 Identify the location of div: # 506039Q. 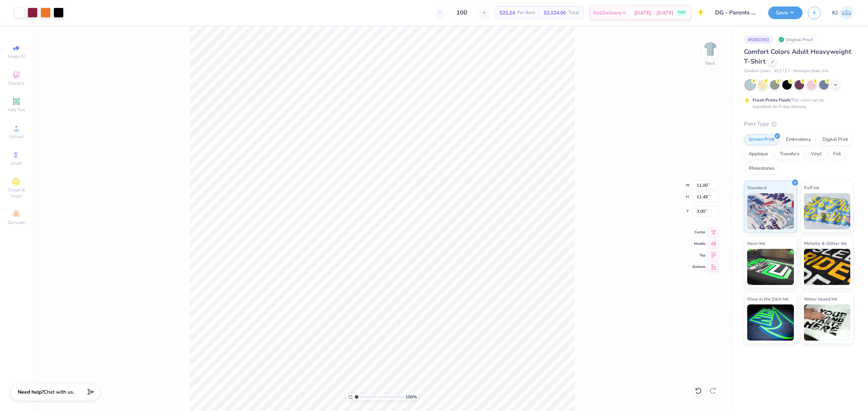
(758, 40).